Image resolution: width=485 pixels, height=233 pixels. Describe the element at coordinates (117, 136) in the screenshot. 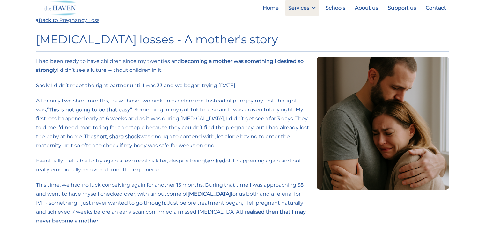

I see `strong: short, sharp shock` at that location.